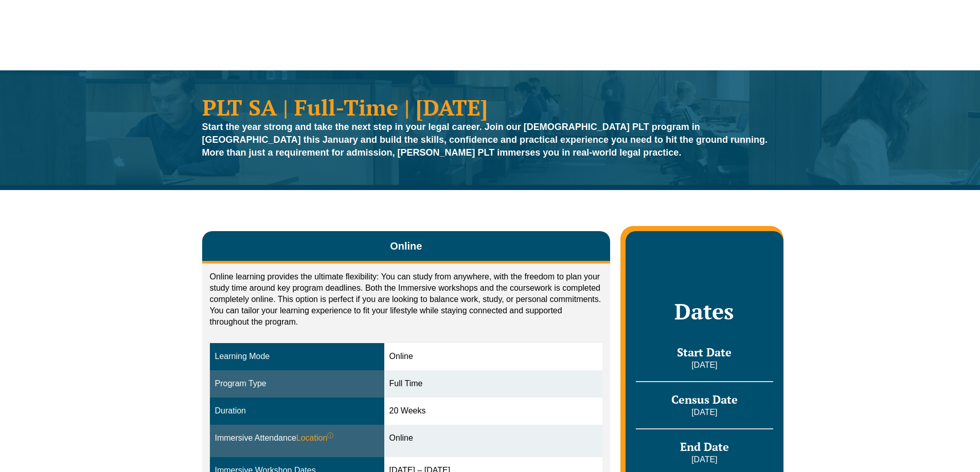  I want to click on span: Online, so click(406, 246).